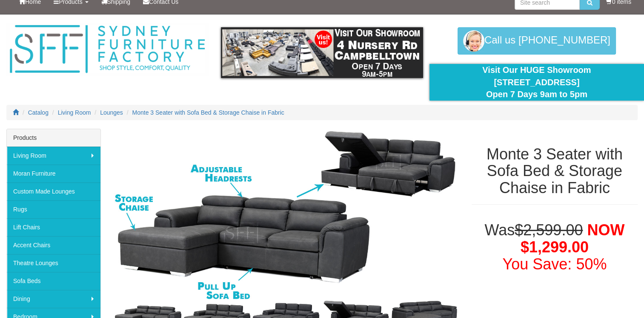 This screenshot has width=644, height=318. Describe the element at coordinates (54, 299) in the screenshot. I see `a: Dining` at that location.